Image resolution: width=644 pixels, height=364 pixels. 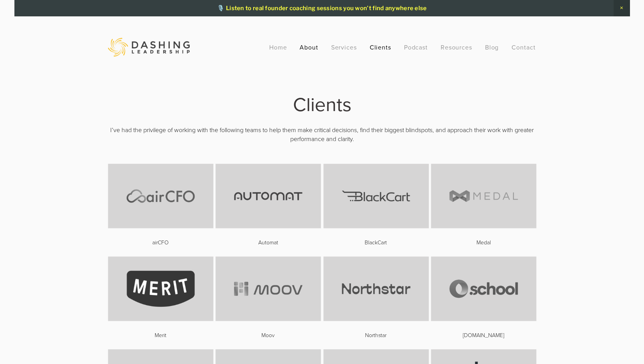 I want to click on a: Clients, so click(x=381, y=47).